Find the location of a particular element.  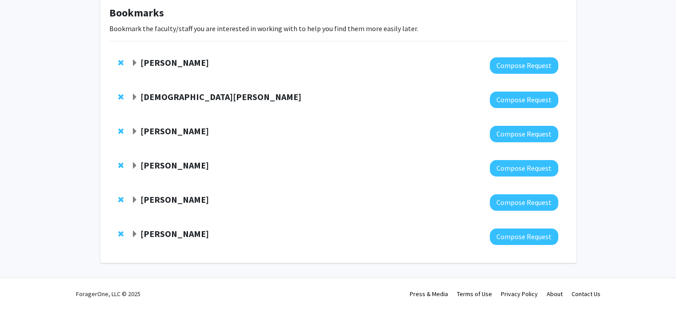

span: Remove Michael Bruneau from bookmarks is located at coordinates (121, 63).